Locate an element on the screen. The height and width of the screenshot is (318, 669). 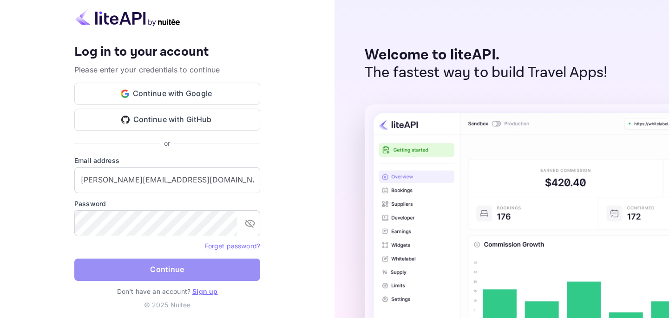
button: Continue with Google is located at coordinates (167, 94).